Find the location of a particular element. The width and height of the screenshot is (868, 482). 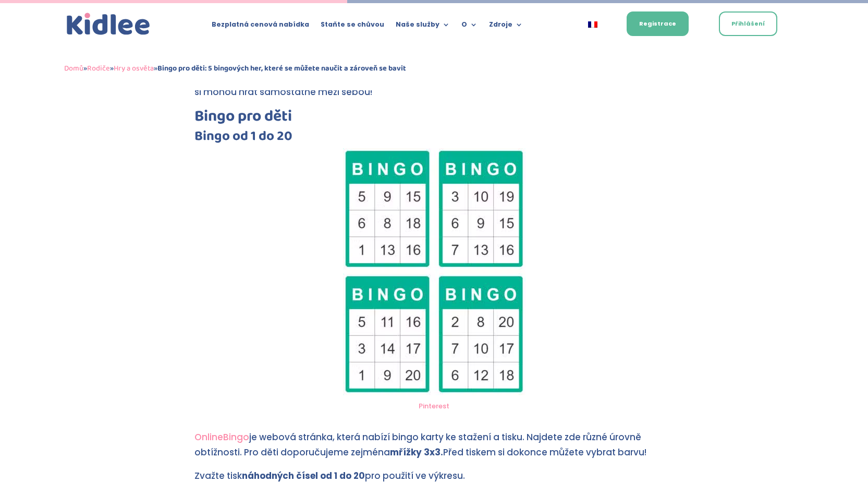

font: mřížky 3x3. is located at coordinates (417, 452).